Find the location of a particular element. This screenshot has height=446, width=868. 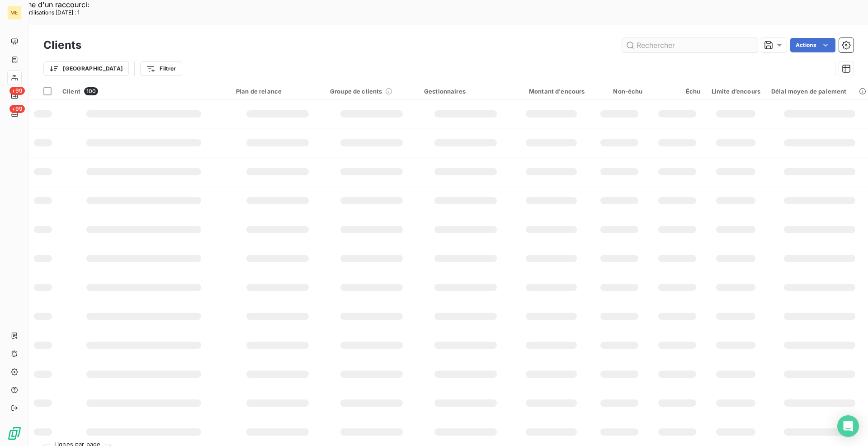

span: Client is located at coordinates (72, 92).